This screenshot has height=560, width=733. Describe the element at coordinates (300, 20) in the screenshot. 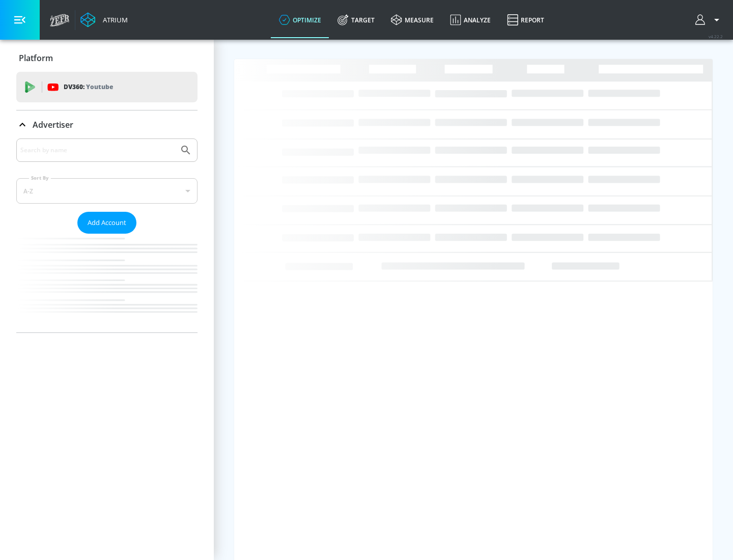

I see `a: optimize` at that location.